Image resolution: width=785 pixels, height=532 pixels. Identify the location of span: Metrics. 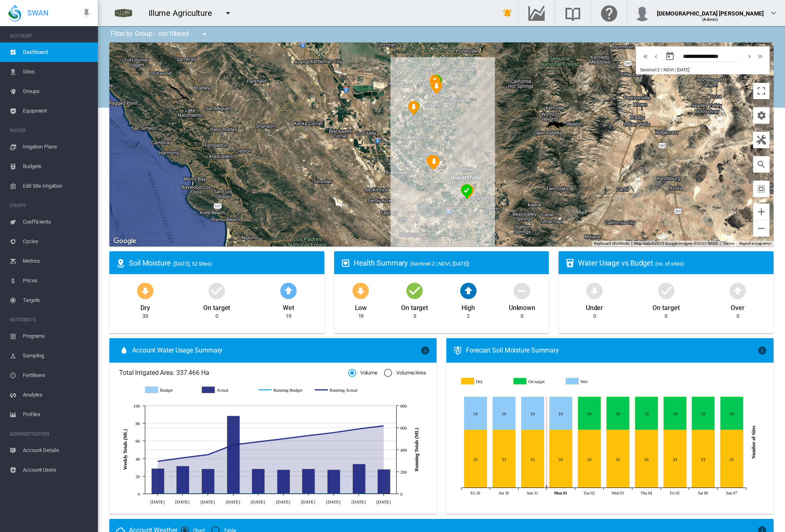
(57, 261).